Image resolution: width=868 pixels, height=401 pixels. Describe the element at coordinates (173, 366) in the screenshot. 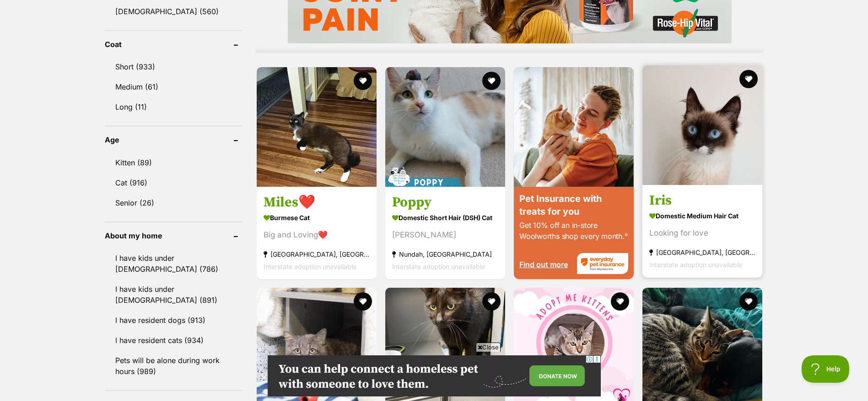

I see `a: Pets will be alone during work hours (989)` at that location.